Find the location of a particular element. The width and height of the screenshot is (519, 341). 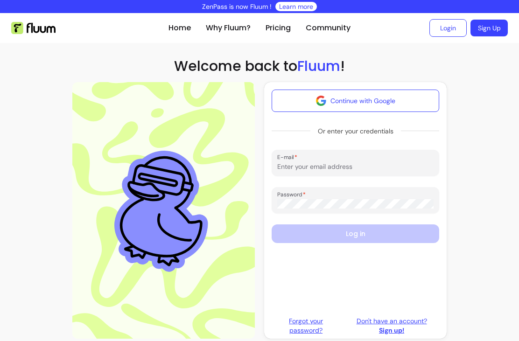

a: Community is located at coordinates (328, 28).